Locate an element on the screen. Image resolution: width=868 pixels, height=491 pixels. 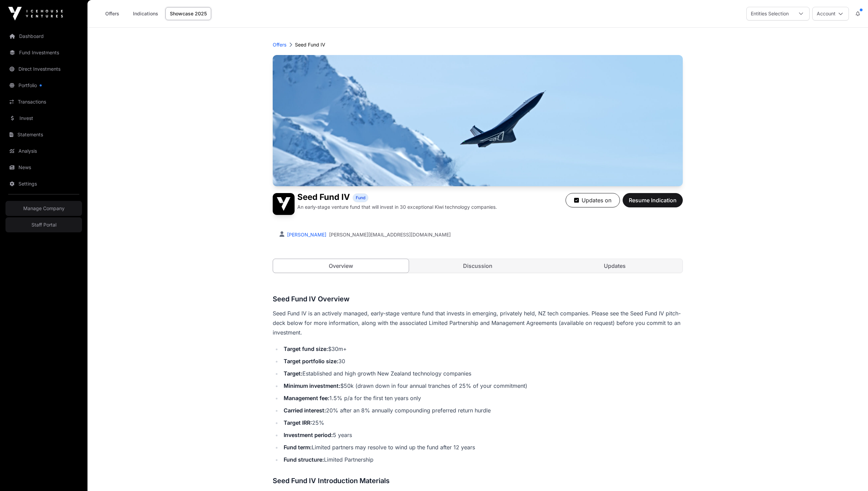
p: An early-stage venture fund that will invest in 30 exceptional Kiwi technology companies. is located at coordinates (397, 207).